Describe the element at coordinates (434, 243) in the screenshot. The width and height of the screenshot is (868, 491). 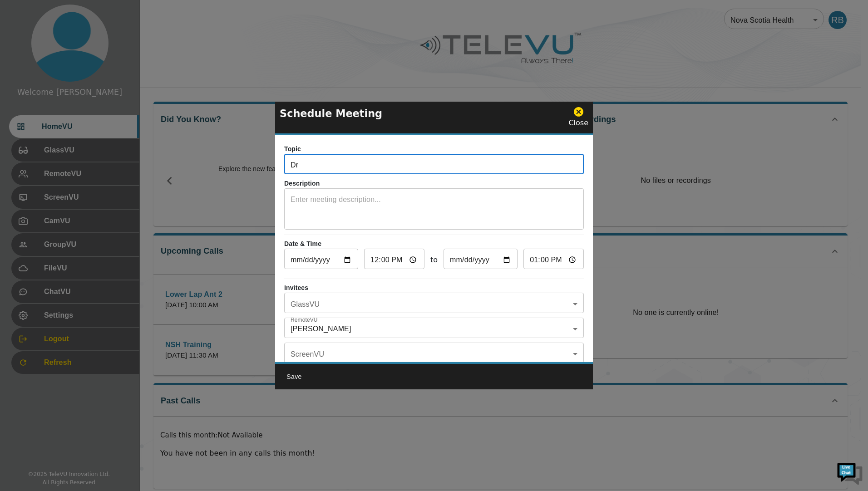
I see `p: Date & Time` at that location.